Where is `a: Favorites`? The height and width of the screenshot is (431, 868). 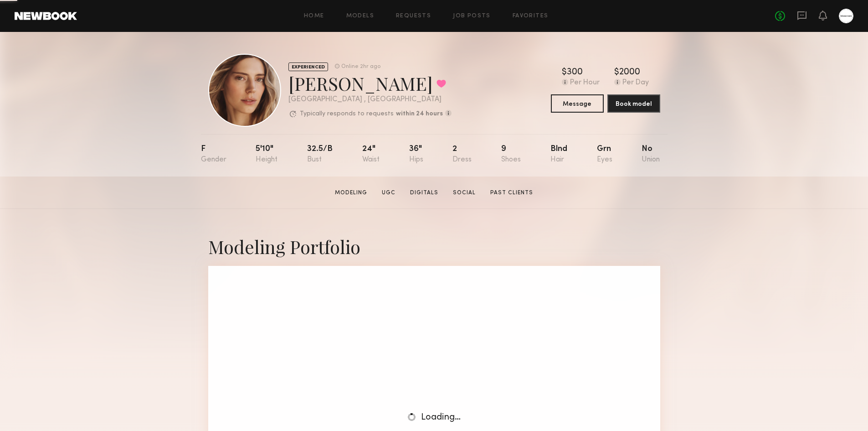 a: Favorites is located at coordinates (530, 16).